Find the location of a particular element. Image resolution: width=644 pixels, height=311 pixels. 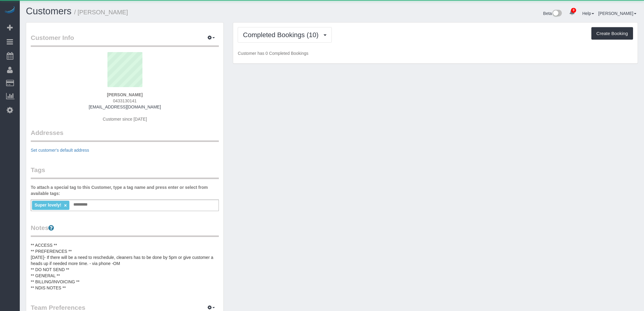

legend: Notes is located at coordinates (125, 230).